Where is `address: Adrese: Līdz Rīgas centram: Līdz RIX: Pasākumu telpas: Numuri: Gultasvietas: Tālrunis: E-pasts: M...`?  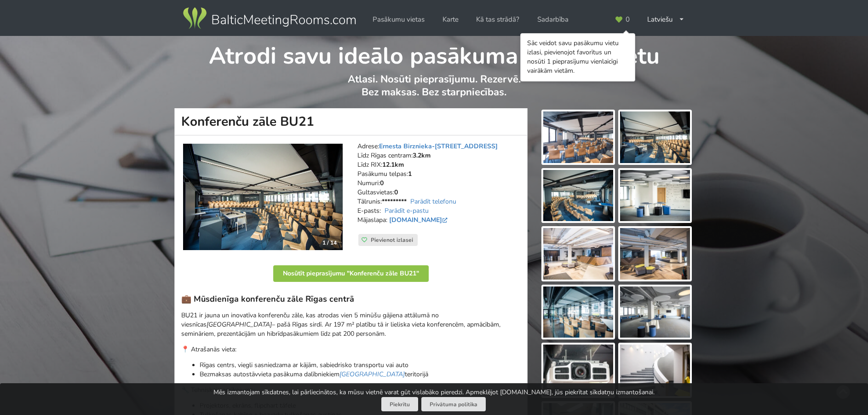 address: Adrese: Līdz Rīgas centram: Līdz RIX: Pasākumu telpas: Numuri: Gultasvietas: Tālrunis: E-pasts: M... is located at coordinates (439, 188).